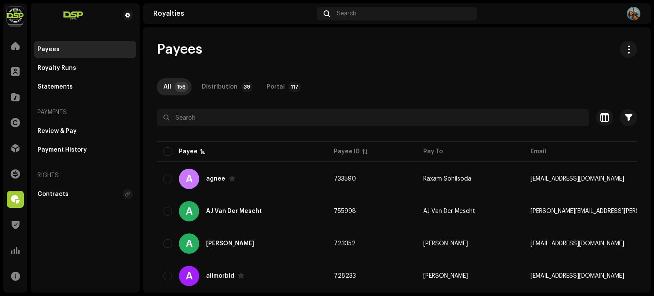 Image resolution: width=654 pixels, height=296 pixels. I want to click on div: Contracts, so click(53, 194).